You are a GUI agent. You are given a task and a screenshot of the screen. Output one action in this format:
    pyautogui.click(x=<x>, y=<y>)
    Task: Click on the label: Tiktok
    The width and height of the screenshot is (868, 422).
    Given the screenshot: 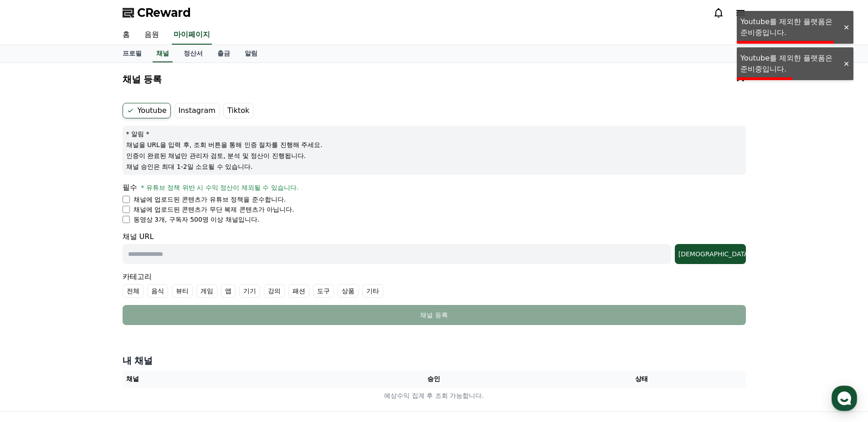 What is the action you would take?
    pyautogui.click(x=238, y=111)
    